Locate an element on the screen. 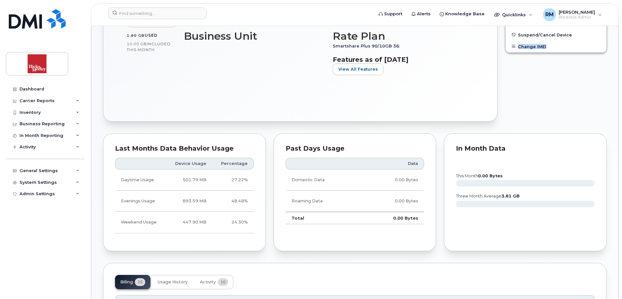 The image size is (622, 299). tspan: 3.81 GB is located at coordinates (511, 196).